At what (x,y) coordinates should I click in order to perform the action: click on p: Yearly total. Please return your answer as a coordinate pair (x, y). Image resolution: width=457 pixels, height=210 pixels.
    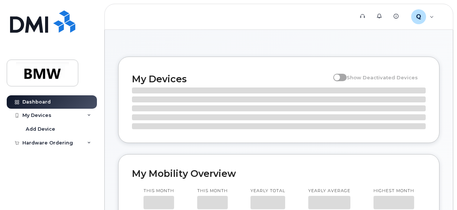
    Looking at the image, I should click on (268, 191).